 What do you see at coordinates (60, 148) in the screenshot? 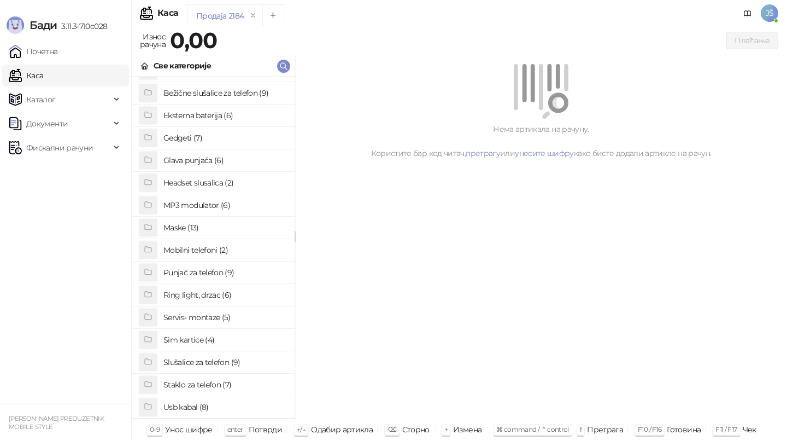
I see `span: Фискални рачуни` at bounding box center [60, 148].